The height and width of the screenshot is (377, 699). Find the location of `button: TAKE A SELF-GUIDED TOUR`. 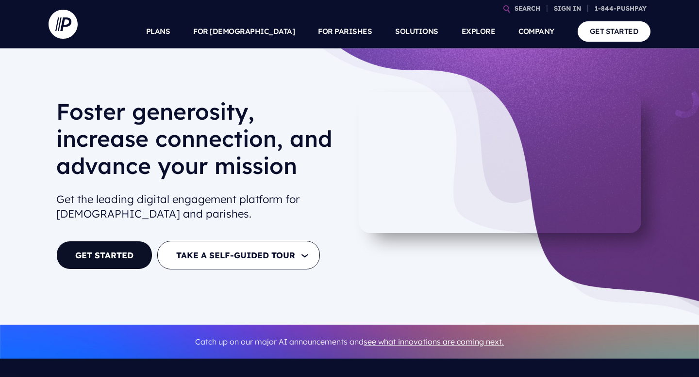

button: TAKE A SELF-GUIDED TOUR is located at coordinates (238, 255).